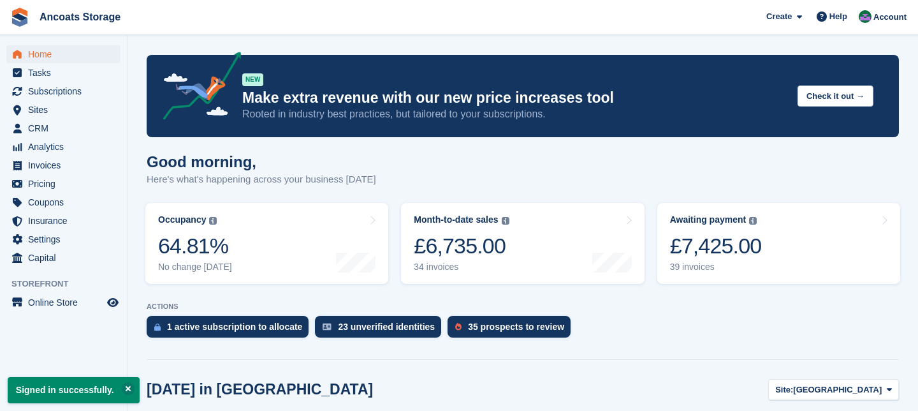  I want to click on div: 34 invoices, so click(461, 267).